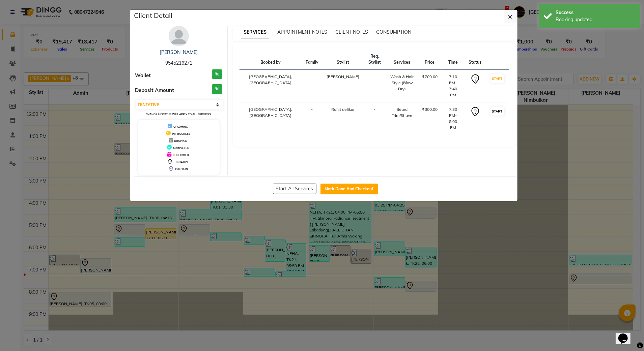 The image size is (644, 351). What do you see at coordinates (351, 32) in the screenshot?
I see `span: CLIENT NOTES` at bounding box center [351, 32].